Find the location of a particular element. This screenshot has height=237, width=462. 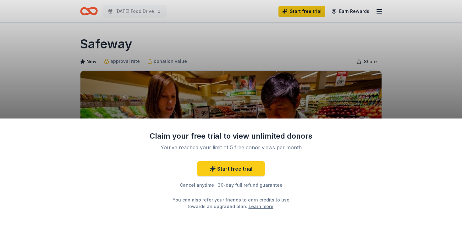

a: Learn more is located at coordinates (261, 206).